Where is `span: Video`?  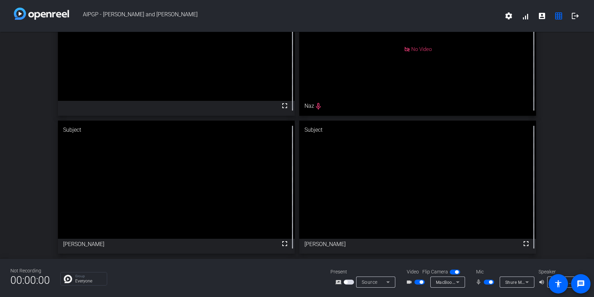
span: Video is located at coordinates (413, 272).